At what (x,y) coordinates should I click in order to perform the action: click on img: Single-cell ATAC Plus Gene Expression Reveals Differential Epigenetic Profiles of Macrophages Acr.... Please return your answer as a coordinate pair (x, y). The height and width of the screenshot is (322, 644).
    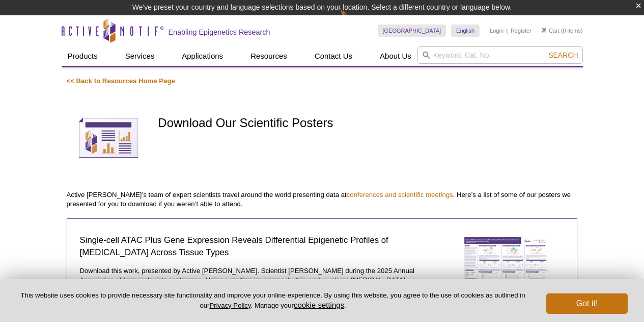
    Looking at the image, I should click on (506, 270).